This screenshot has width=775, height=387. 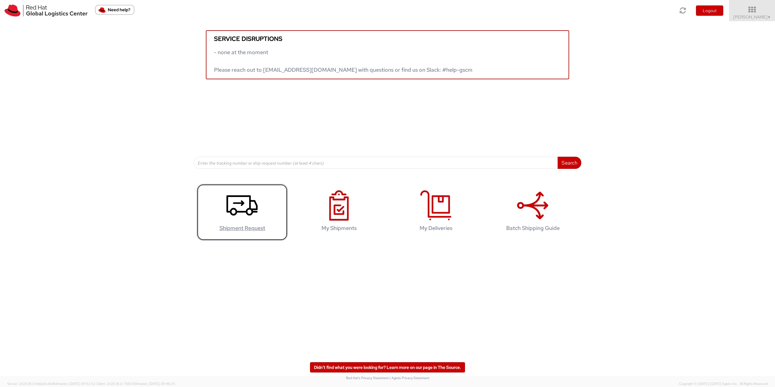 What do you see at coordinates (375, 163) in the screenshot?
I see `input: Enter the tracking number or ship request number (at least 4 chars)` at bounding box center [375, 163].